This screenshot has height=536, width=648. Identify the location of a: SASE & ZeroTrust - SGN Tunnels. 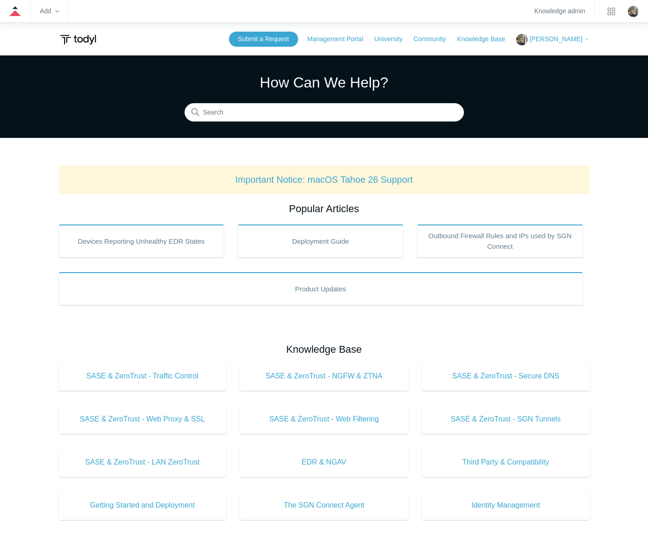
(506, 419).